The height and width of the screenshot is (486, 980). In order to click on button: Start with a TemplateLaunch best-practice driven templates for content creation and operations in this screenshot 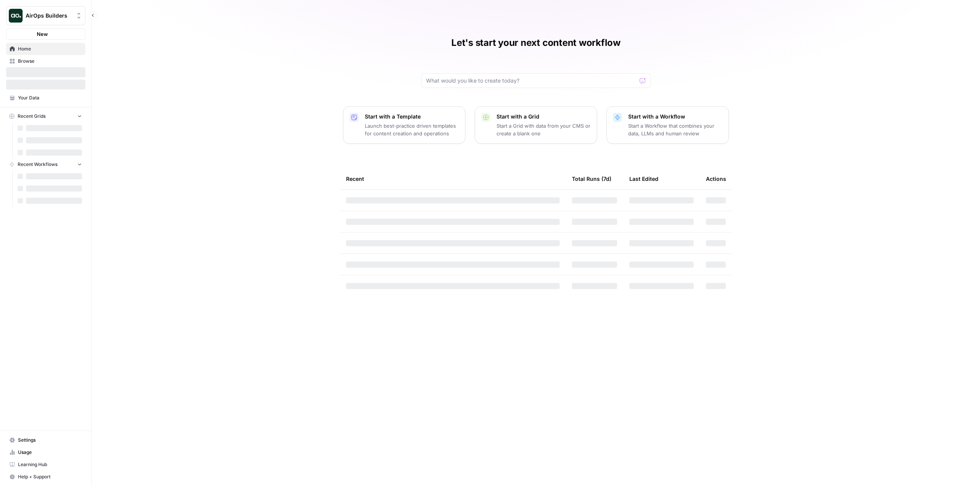, I will do `click(404, 125)`.